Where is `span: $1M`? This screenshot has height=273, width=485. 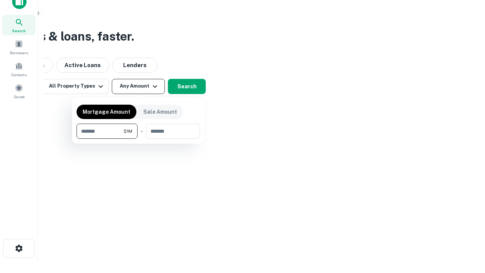 span: $1M is located at coordinates (128, 131).